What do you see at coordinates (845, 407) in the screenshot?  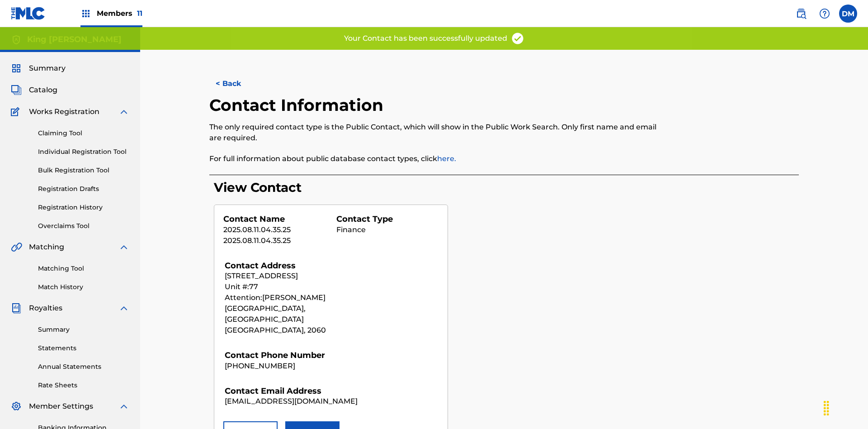 I see `div: Chat Widget` at bounding box center [845, 407].